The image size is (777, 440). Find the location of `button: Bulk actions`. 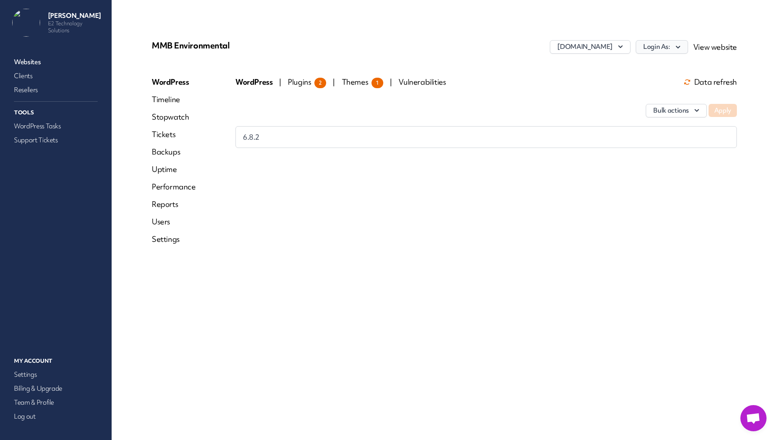

button: Bulk actions is located at coordinates (676, 110).